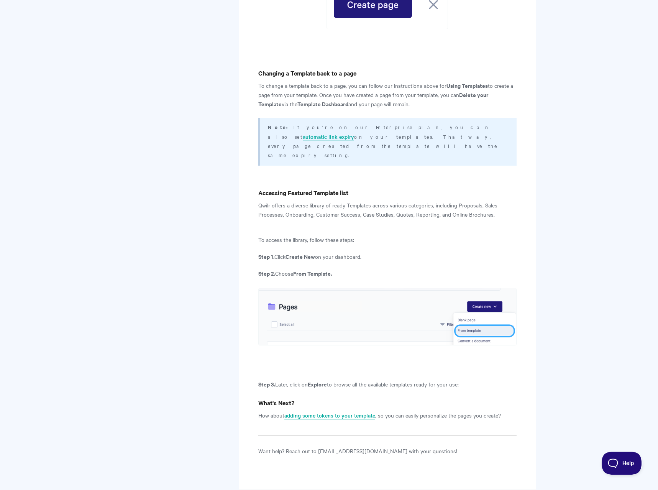 The image size is (658, 490). I want to click on p: Later, click on to browse all the available templates ready for your use:, so click(387, 384).